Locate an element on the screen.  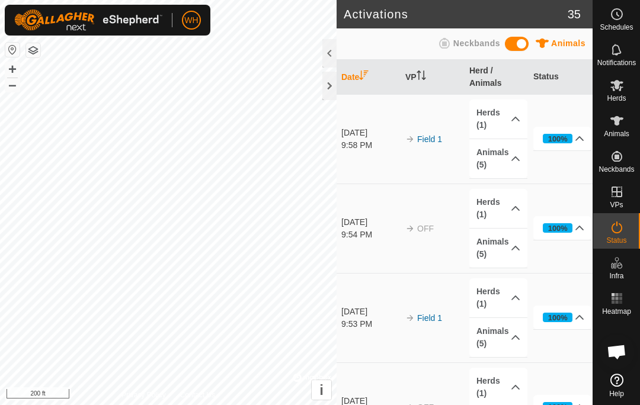
h2: Activations is located at coordinates (456, 14).